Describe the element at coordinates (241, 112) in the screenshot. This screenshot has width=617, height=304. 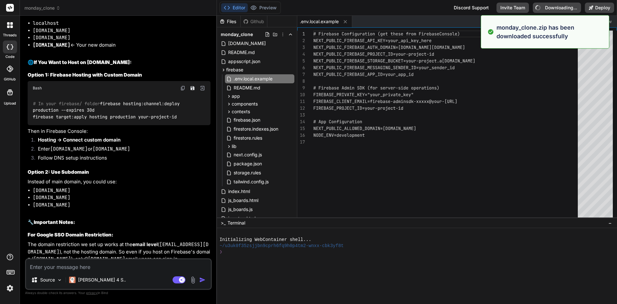
I see `span: contexts` at that location.